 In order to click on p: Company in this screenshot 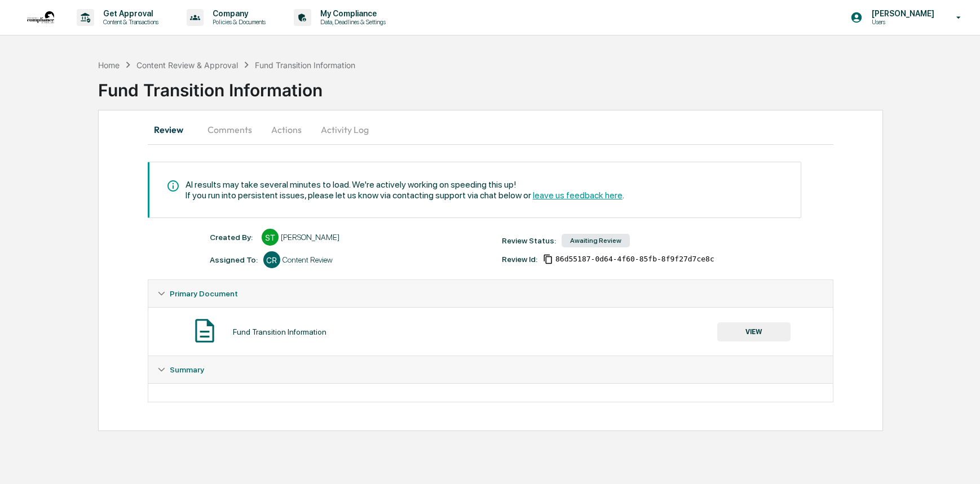, I will do `click(237, 14)`.